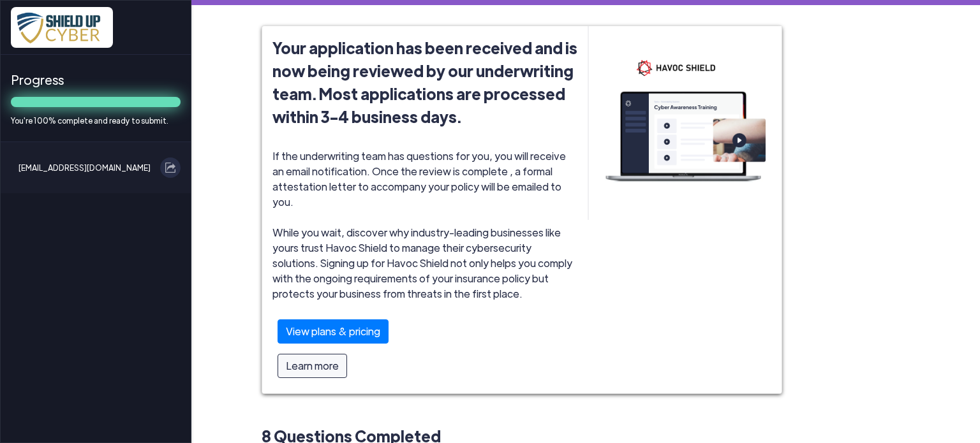 Image resolution: width=980 pixels, height=443 pixels. Describe the element at coordinates (96, 80) in the screenshot. I see `span: Progress` at that location.